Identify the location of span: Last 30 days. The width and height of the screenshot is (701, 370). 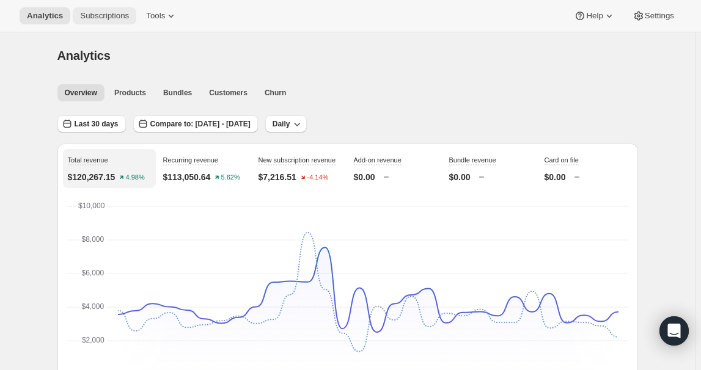
(97, 124).